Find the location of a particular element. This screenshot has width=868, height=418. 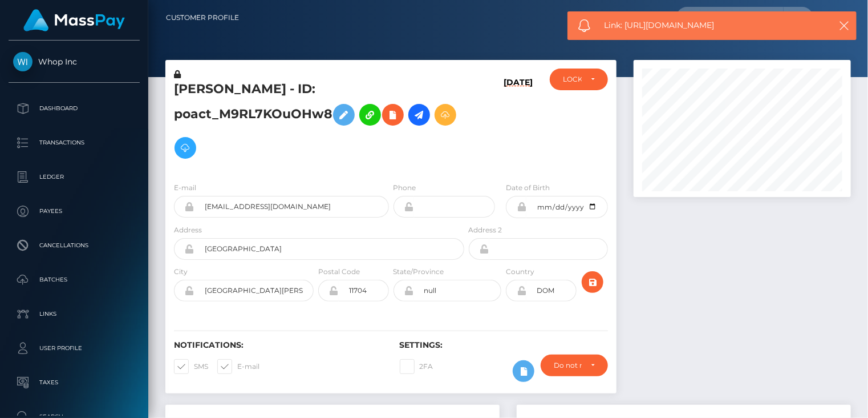

p: Payees is located at coordinates (74, 211).